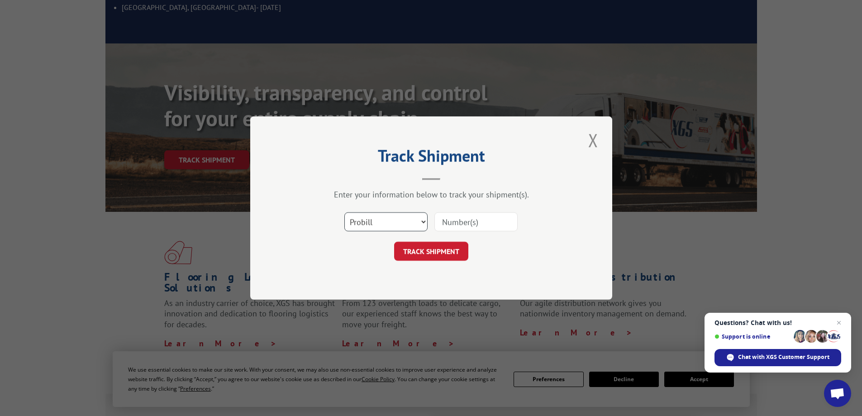 Image resolution: width=862 pixels, height=416 pixels. What do you see at coordinates (753, 336) in the screenshot?
I see `span: Support is online` at bounding box center [753, 336].